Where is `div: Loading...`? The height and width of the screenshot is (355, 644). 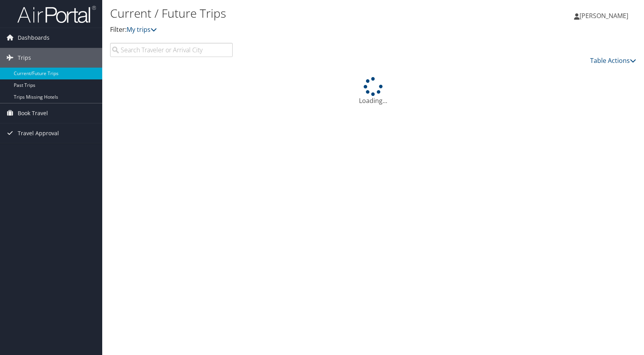
div: Loading... is located at coordinates (373, 91).